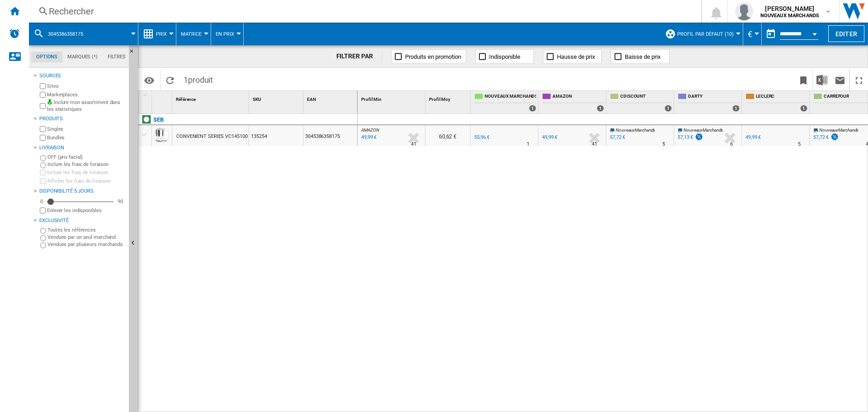 The width and height of the screenshot is (868, 412). Describe the element at coordinates (15, 34) in the screenshot. I see `img: alerts-logo.svg` at that location.